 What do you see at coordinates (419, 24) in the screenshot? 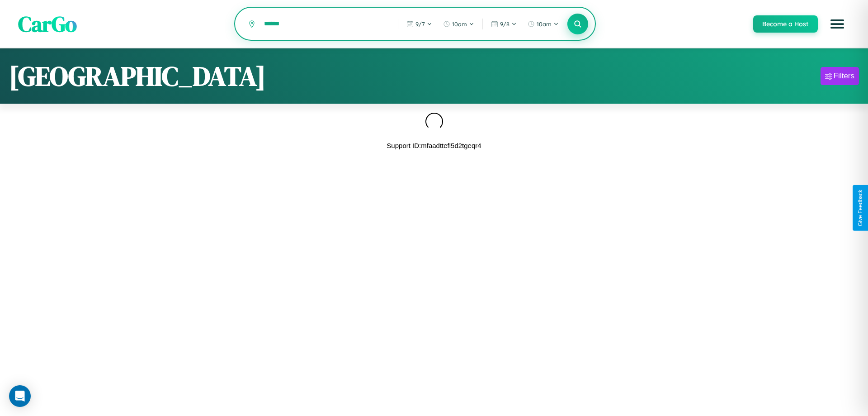
I see `button: 9/7` at bounding box center [419, 24].